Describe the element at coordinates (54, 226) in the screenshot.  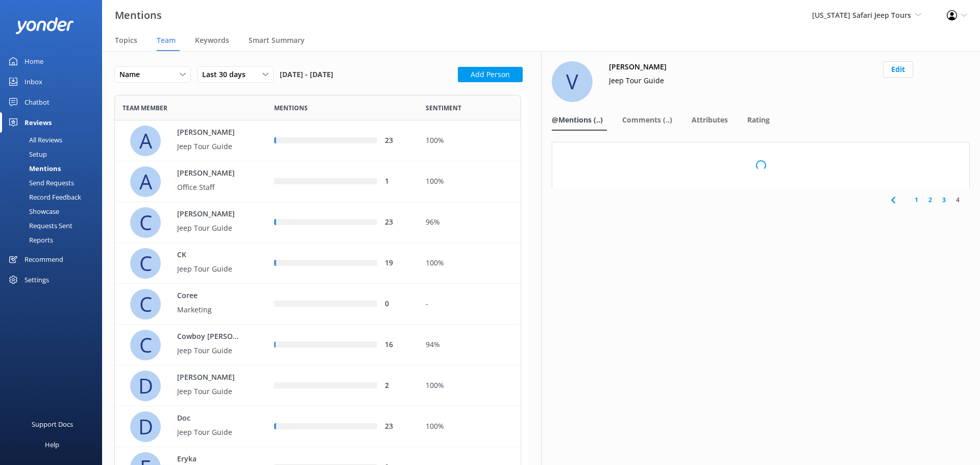
I see `a: Requests Sent` at that location.